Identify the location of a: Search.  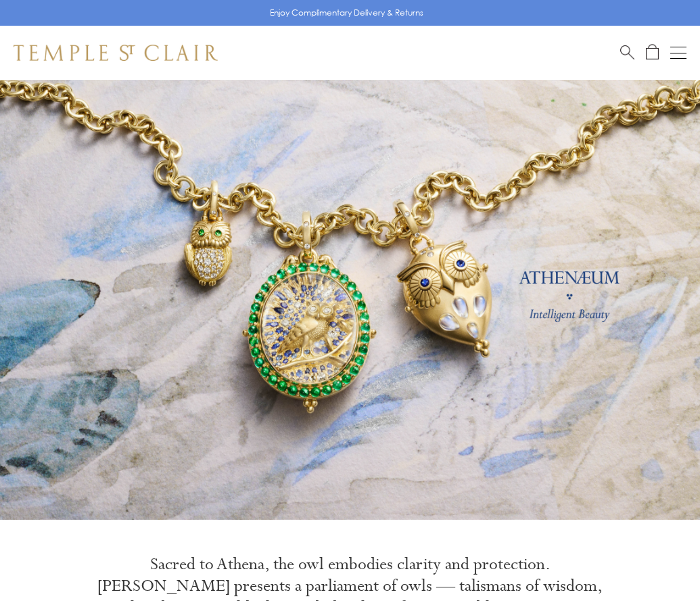
(627, 52).